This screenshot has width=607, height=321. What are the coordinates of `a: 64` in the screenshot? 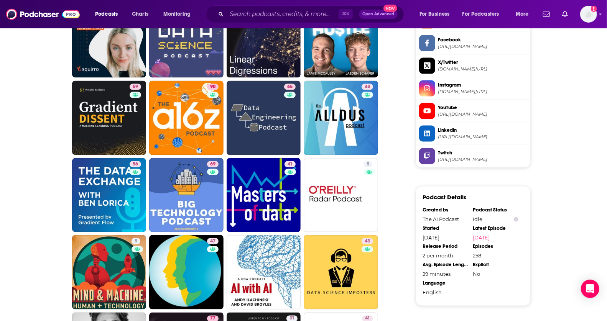 It's located at (186, 41).